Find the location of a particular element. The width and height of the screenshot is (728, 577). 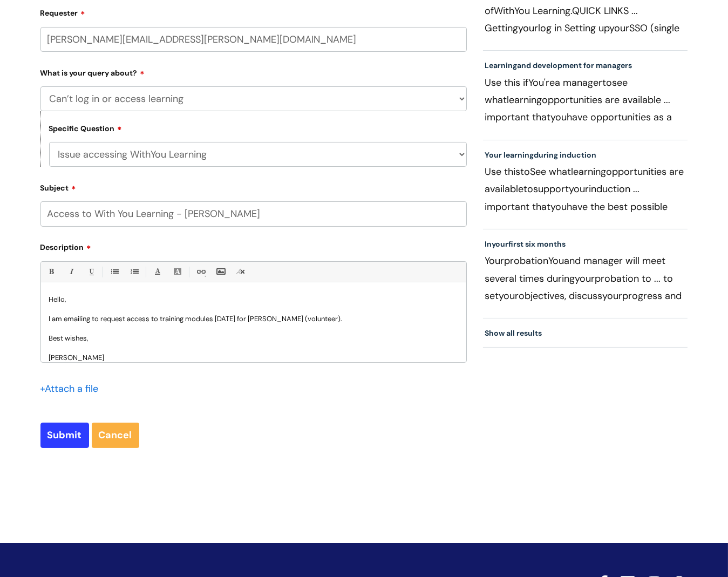

a: Cancel is located at coordinates (116, 435).